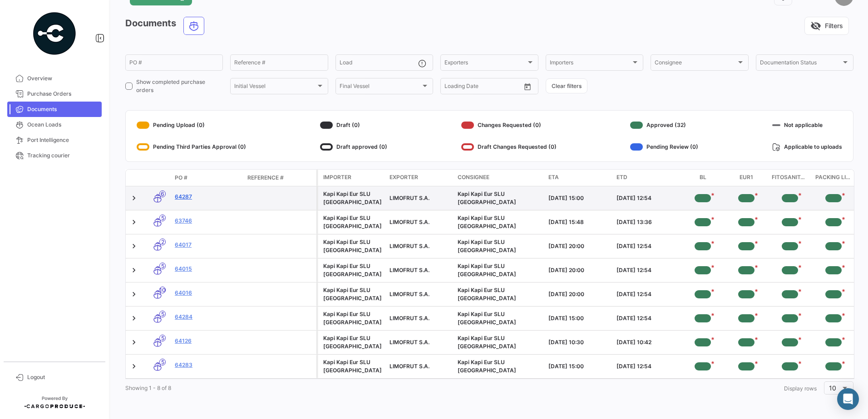 Image resolution: width=868 pixels, height=419 pixels. I want to click on span: EUR1, so click(746, 178).